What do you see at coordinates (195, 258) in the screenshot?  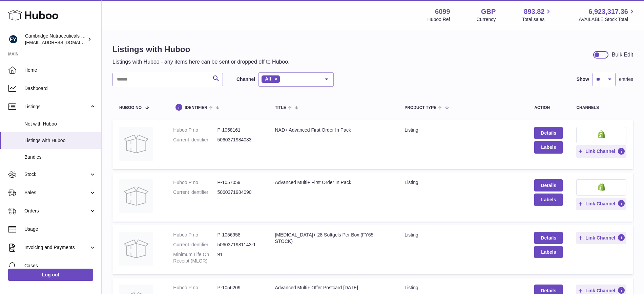 I see `dt: Minimum Life On Receipt (MLOR)` at bounding box center [195, 258].